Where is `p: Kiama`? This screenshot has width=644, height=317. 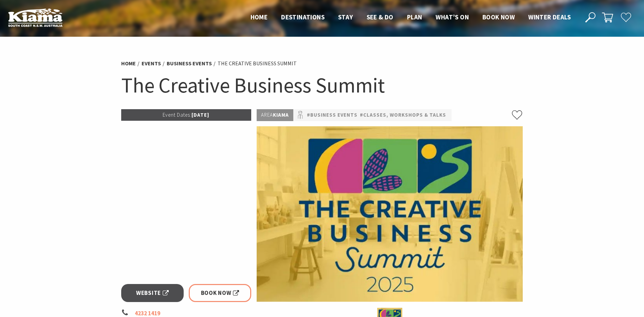 p: Kiama is located at coordinates (275, 115).